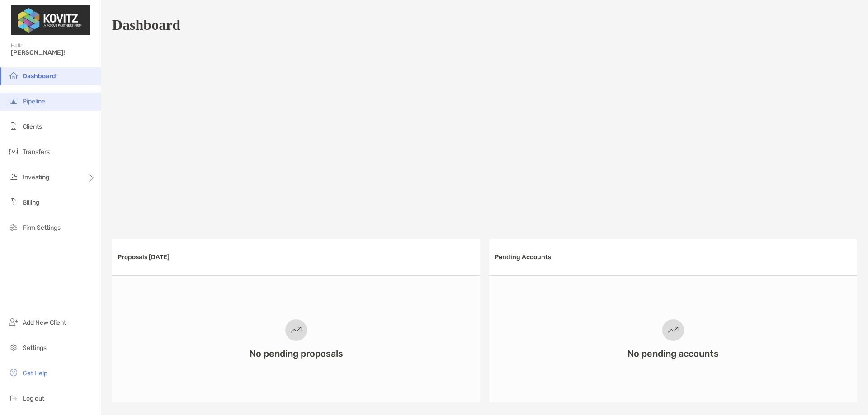 Image resolution: width=868 pixels, height=415 pixels. Describe the element at coordinates (42, 227) in the screenshot. I see `span: Firm Settings` at that location.